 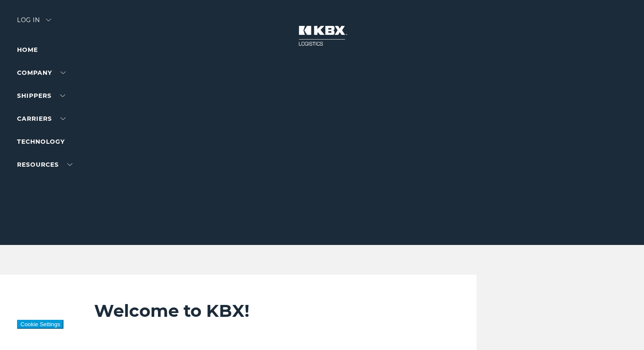 I want to click on a: Carriers, so click(x=41, y=119).